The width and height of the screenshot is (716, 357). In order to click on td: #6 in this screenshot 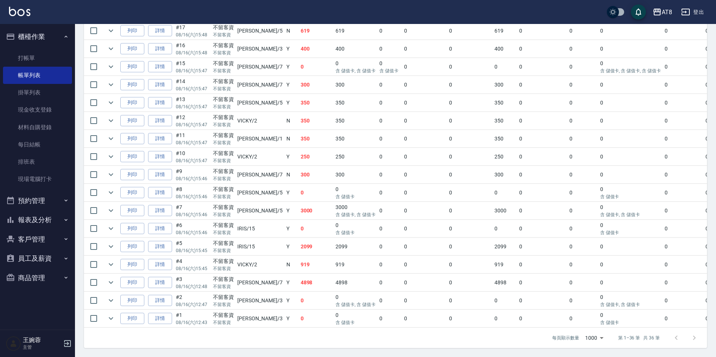, I will do `click(192, 229)`.